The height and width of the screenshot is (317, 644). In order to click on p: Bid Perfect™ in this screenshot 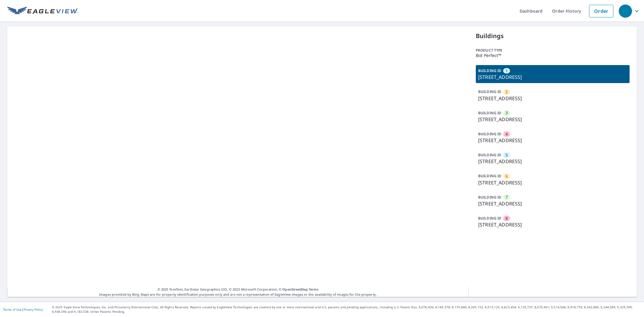, I will do `click(553, 55)`.